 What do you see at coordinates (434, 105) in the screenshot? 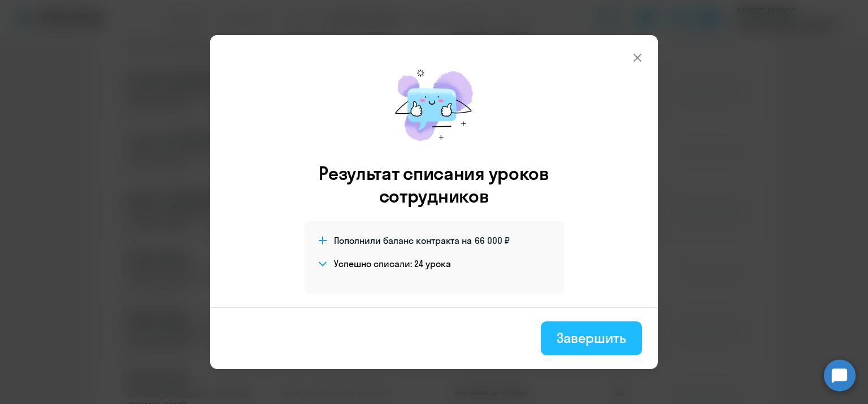
I see `img: mirage-message.png` at bounding box center [434, 105].